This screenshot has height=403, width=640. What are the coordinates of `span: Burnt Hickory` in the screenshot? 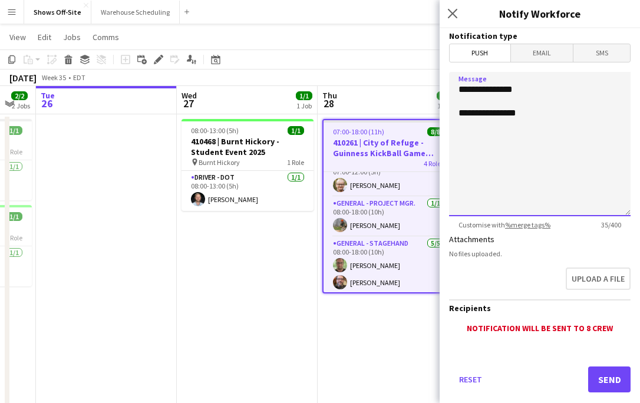 It's located at (219, 162).